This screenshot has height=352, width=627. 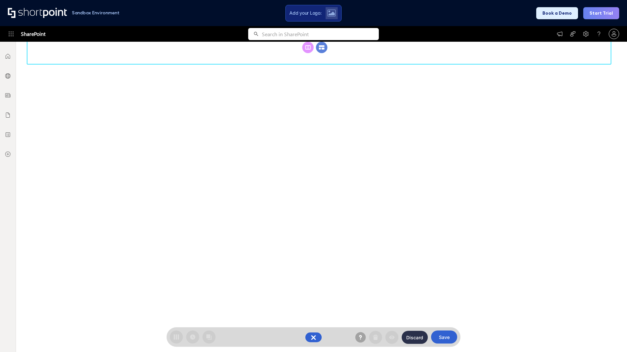 I want to click on button: Start Trial, so click(x=601, y=13).